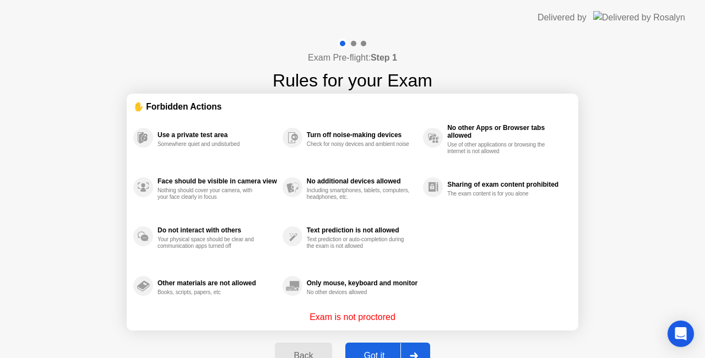  Describe the element at coordinates (353, 58) in the screenshot. I see `h4: Exam Pre-flight:` at that location.